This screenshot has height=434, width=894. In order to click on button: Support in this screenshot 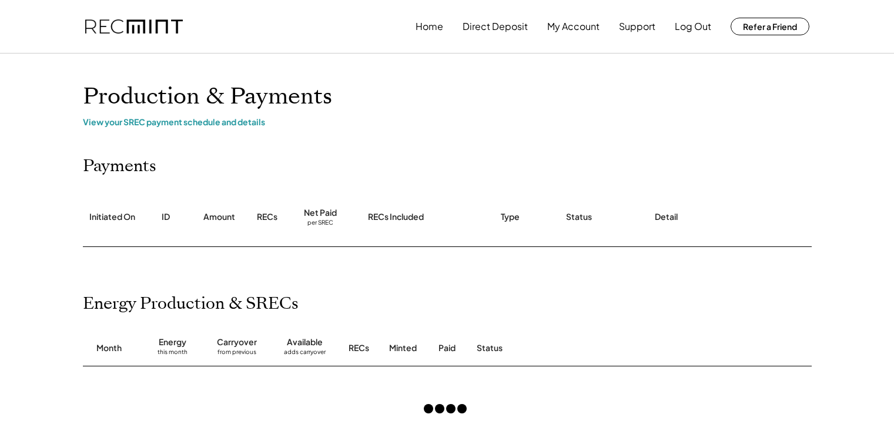, I will do `click(637, 26)`.